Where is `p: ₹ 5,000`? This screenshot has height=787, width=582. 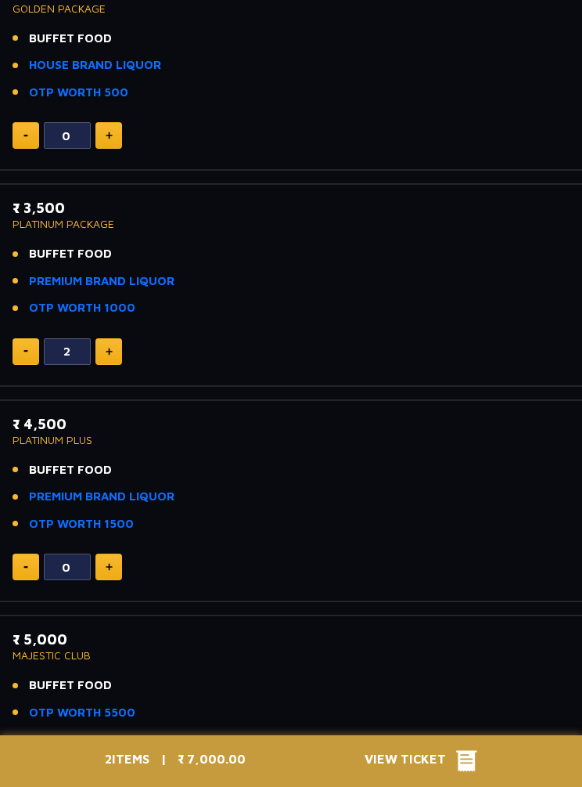 p: ₹ 5,000 is located at coordinates (291, 639).